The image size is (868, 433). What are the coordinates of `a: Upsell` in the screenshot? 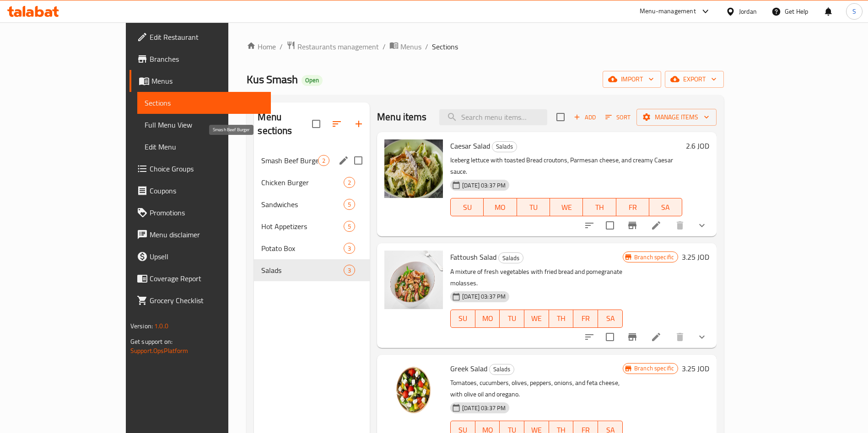 It's located at (200, 256).